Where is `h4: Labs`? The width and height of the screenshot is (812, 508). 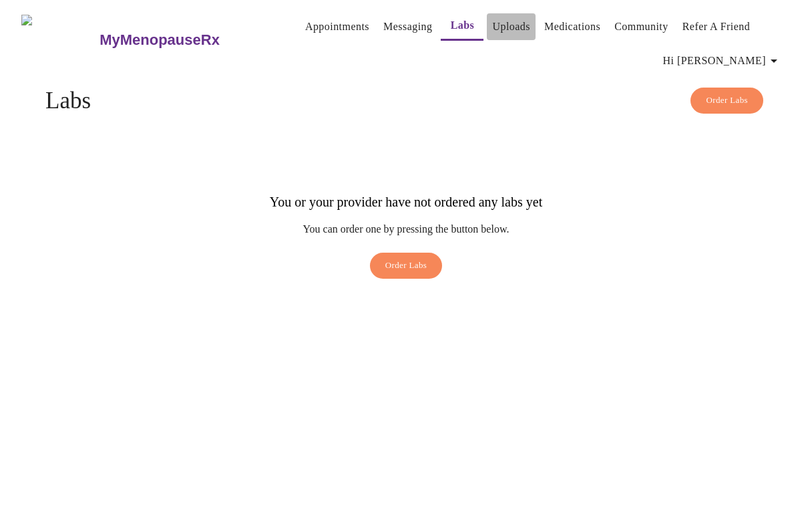 h4: Labs is located at coordinates (406, 101).